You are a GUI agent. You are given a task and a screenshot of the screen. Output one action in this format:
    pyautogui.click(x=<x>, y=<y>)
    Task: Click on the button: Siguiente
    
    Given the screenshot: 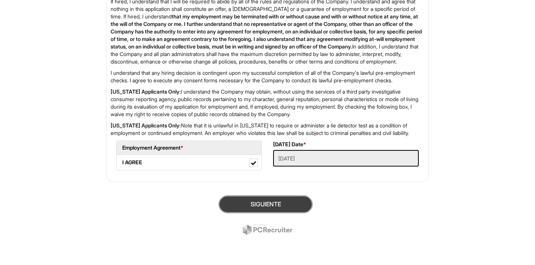 What is the action you would take?
    pyautogui.click(x=266, y=204)
    